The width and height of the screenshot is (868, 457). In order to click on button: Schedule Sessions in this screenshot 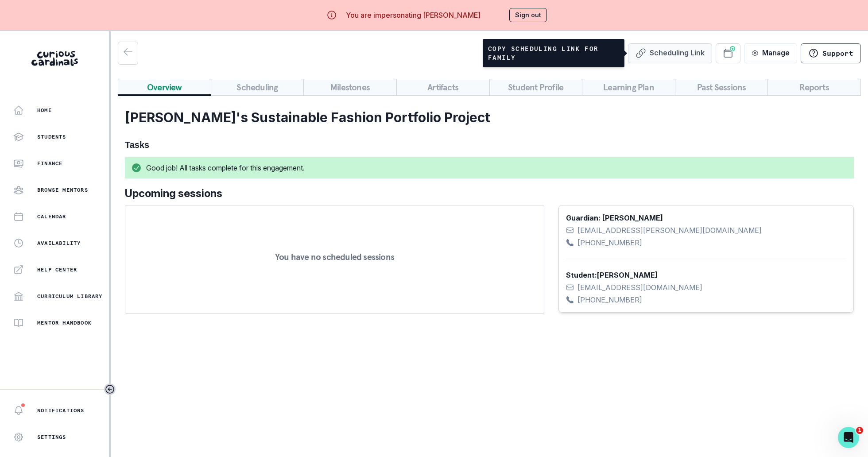, I will do `click(728, 53)`.